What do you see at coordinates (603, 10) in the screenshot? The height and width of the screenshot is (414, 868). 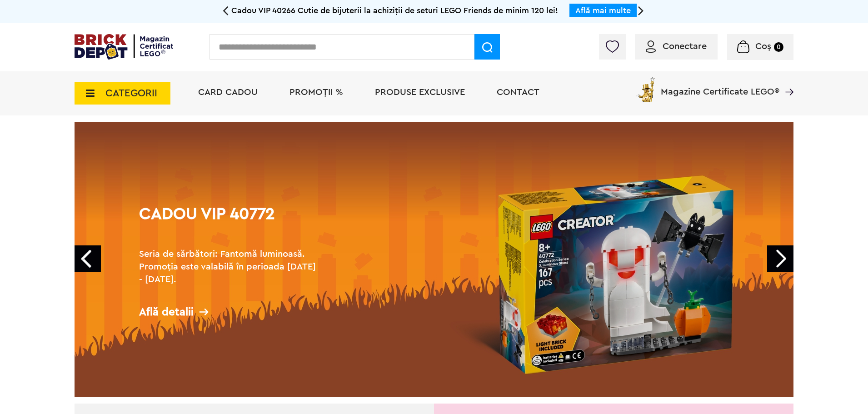 I see `a: Află mai multe` at bounding box center [603, 10].